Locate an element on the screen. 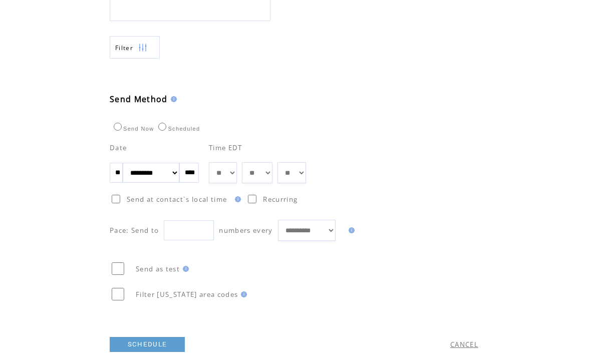 The width and height of the screenshot is (598, 364). span: Pace: Send to is located at coordinates (134, 230).